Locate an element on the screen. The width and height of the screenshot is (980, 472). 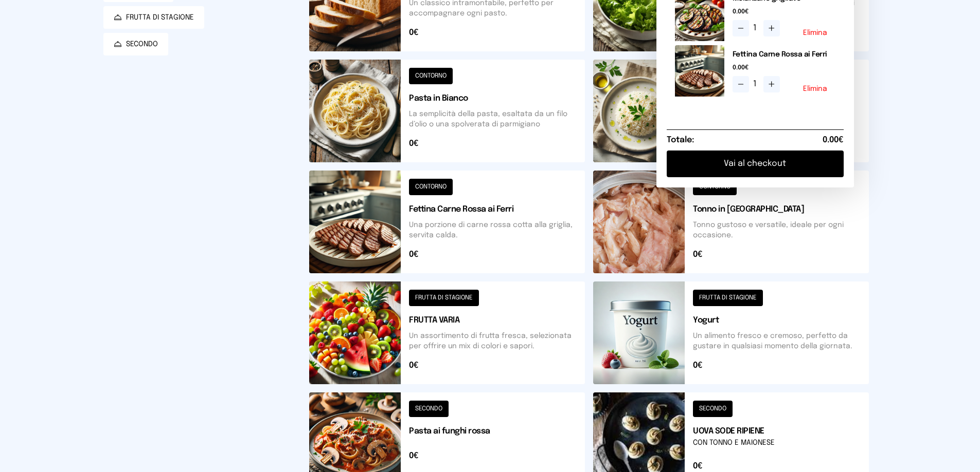
h6: Totale: is located at coordinates (680, 140).